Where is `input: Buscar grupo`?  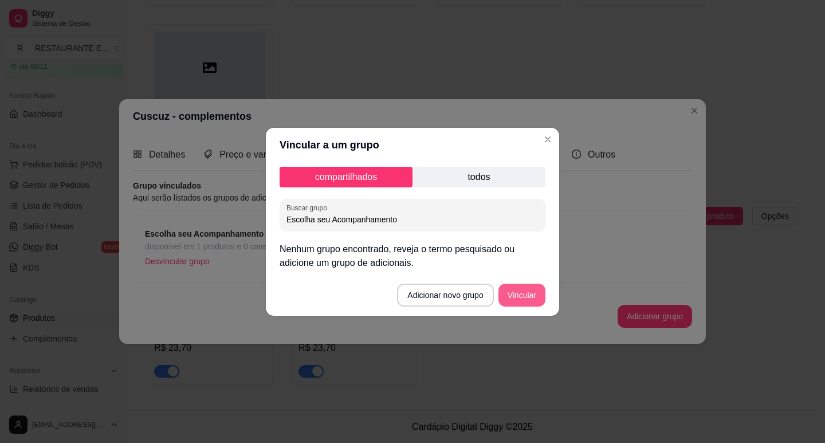 input: Buscar grupo is located at coordinates (412, 219).